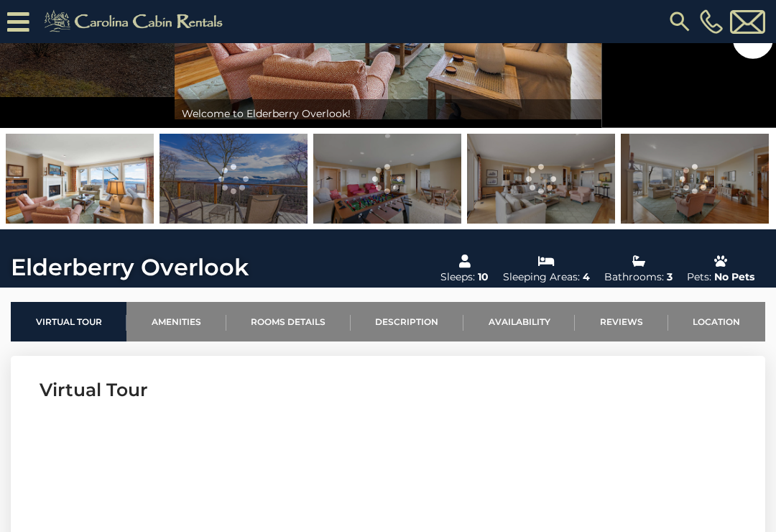 This screenshot has height=532, width=776. What do you see at coordinates (388, 114) in the screenshot?
I see `div: Welcome to Elderberry Overlook!` at bounding box center [388, 114].